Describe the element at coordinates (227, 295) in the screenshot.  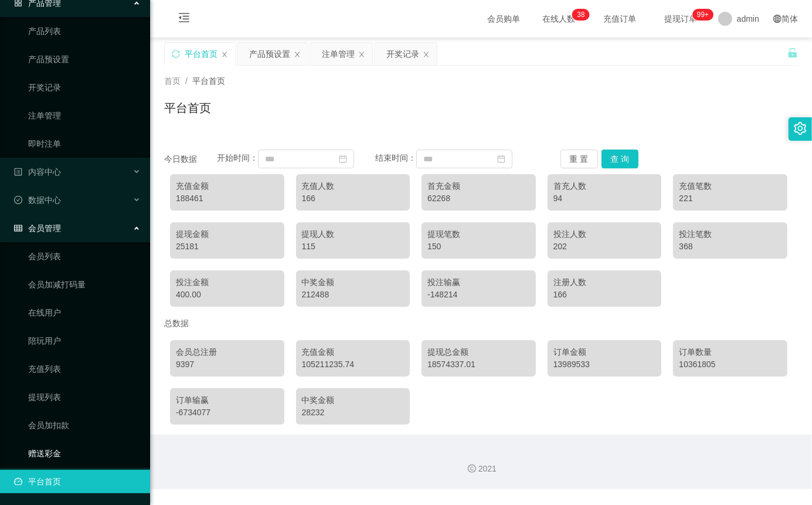
I see `div: 400.00` at that location.